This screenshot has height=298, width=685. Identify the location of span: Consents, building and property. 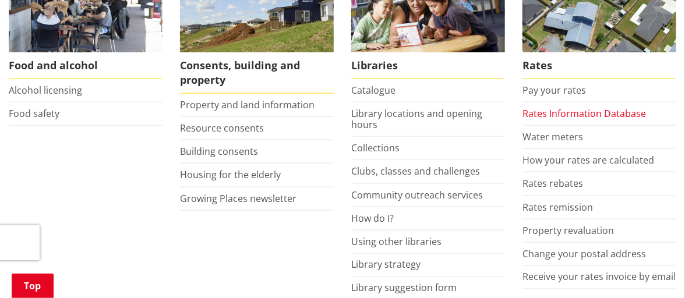
(257, 73).